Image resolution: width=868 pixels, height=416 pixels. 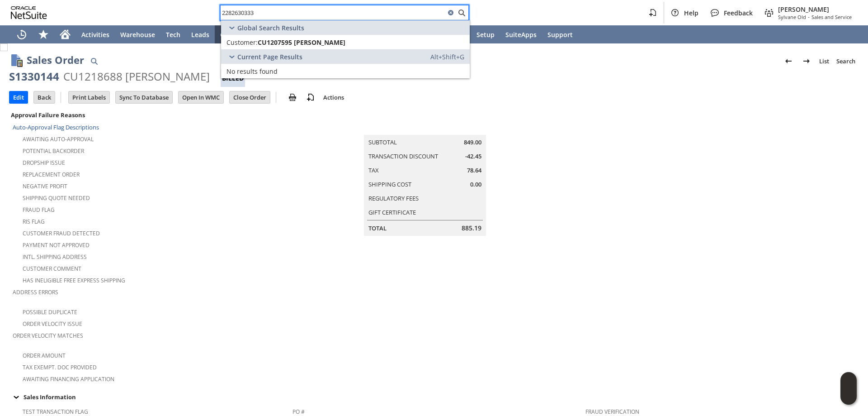 I want to click on a: Order Velocity Matches, so click(x=48, y=335).